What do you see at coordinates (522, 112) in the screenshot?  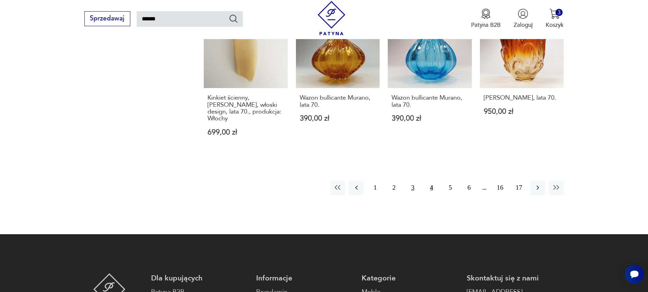 I see `p: 950,00 zł` at bounding box center [522, 112].